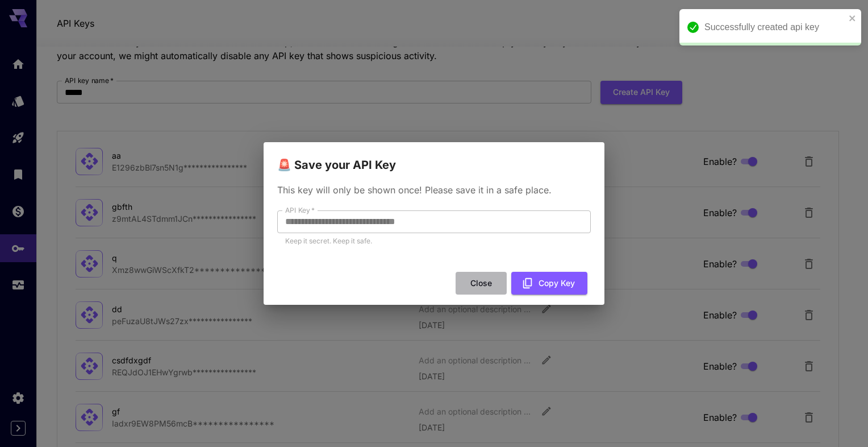  I want to click on p: This key will only be shown once! Please save it in a safe place., so click(434, 190).